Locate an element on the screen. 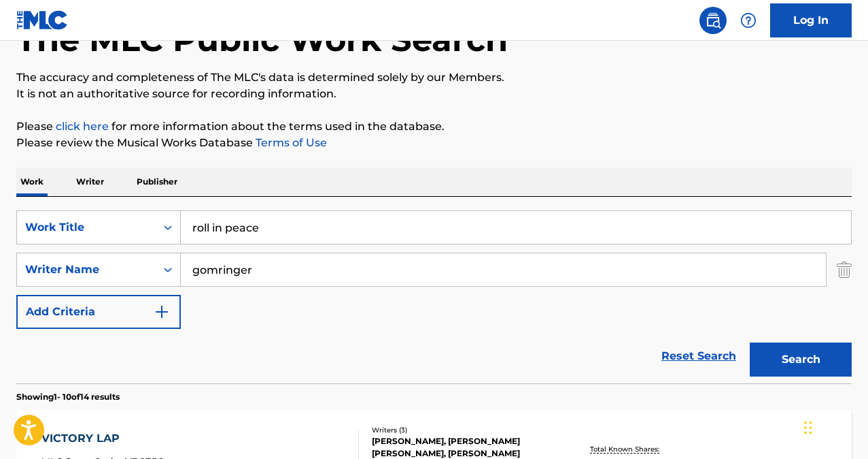  img: MLC Logo is located at coordinates (42, 20).